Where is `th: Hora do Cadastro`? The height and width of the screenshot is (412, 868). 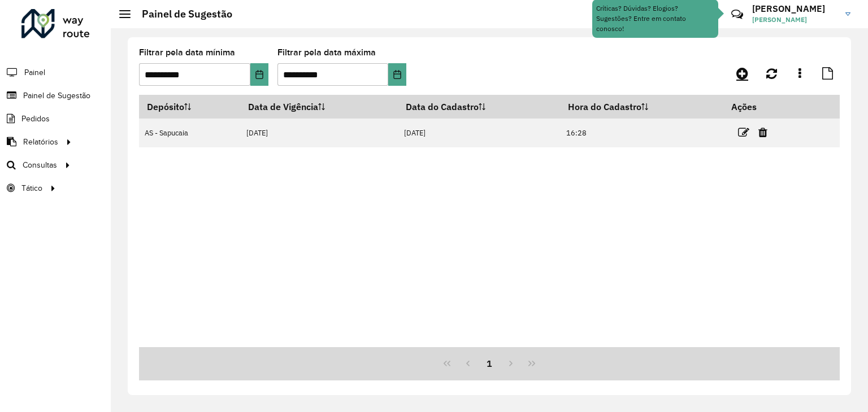 th: Hora do Cadastro is located at coordinates (642, 107).